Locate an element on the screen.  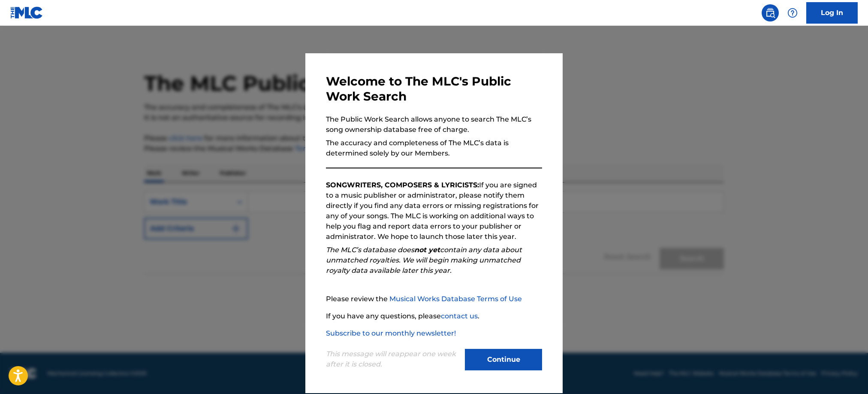
a: Musical Works Database Terms of Use is located at coordinates (456, 298).